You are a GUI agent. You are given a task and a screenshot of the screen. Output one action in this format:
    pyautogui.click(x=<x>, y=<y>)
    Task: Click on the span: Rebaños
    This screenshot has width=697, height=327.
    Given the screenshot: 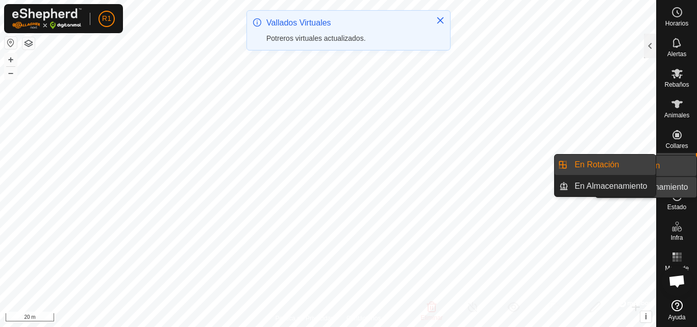 What is the action you would take?
    pyautogui.click(x=677, y=85)
    